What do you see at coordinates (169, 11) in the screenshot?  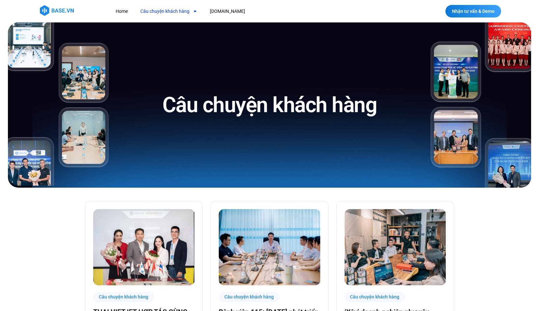 I see `a: Câu chuyện khách hàng` at bounding box center [169, 11].